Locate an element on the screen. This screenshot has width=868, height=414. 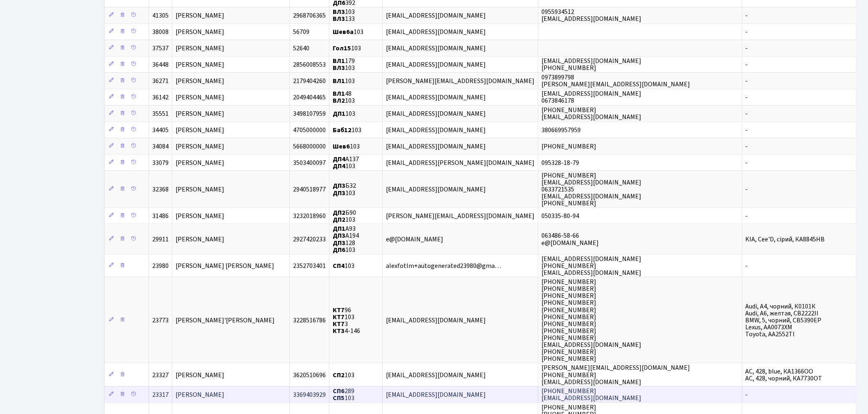
span: 38008 is located at coordinates (160, 32).